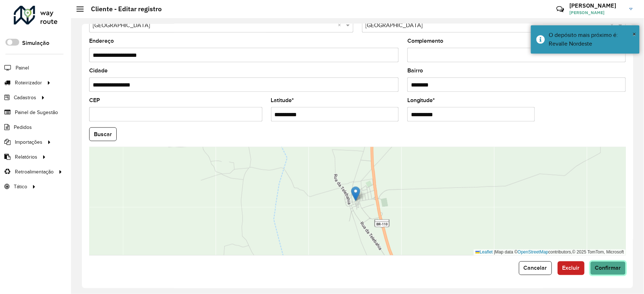  What do you see at coordinates (533, 253) in the screenshot?
I see `a: OpenStreetMap` at bounding box center [533, 253].